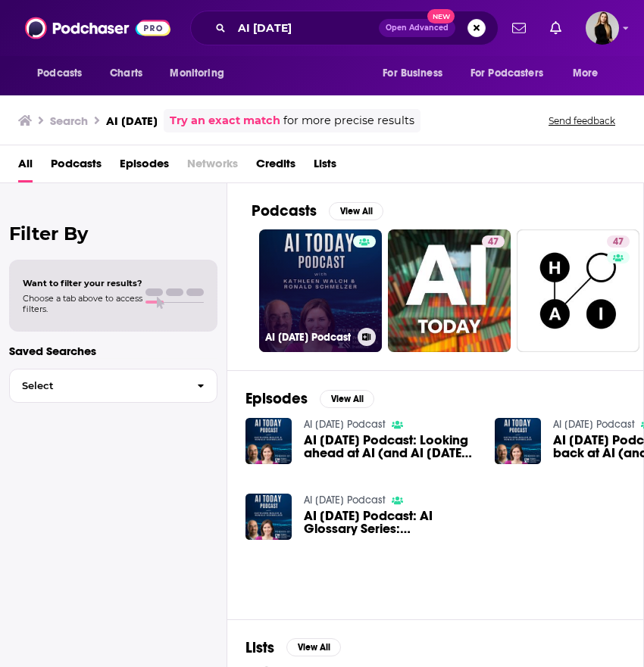  I want to click on img: AI Today Podcast: AI Glossary Series: AI Winters, so click(268, 516).